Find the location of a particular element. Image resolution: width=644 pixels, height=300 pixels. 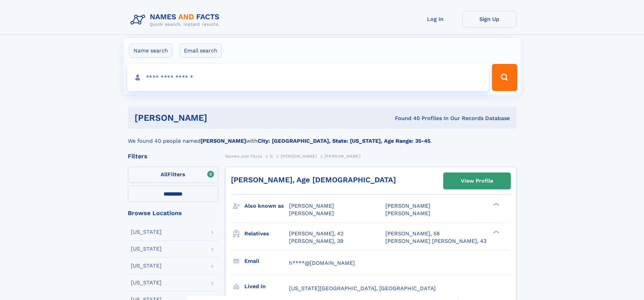

div: Found 40 Profiles In Our Records Database is located at coordinates (406, 118).